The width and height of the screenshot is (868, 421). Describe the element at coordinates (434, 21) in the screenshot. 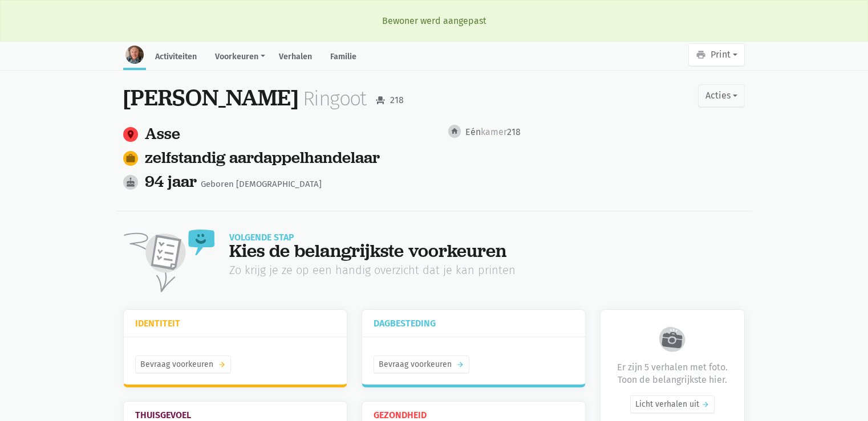

I see `span: Bewoner werd aangepast` at that location.